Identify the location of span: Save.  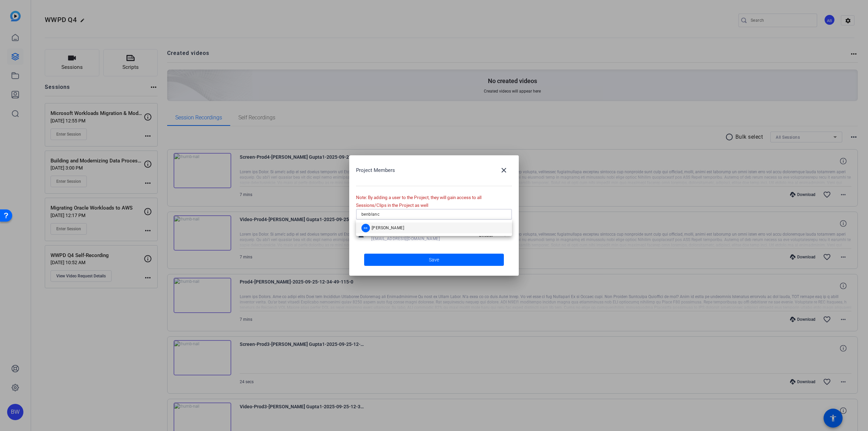
(434, 260).